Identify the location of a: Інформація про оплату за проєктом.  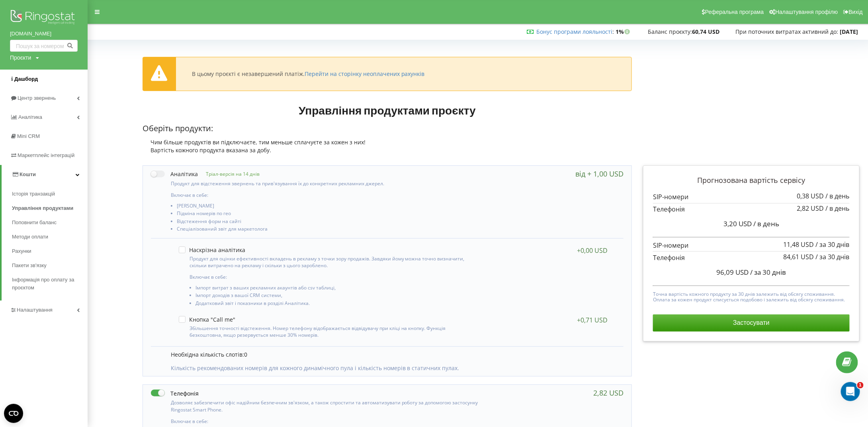
(50, 284).